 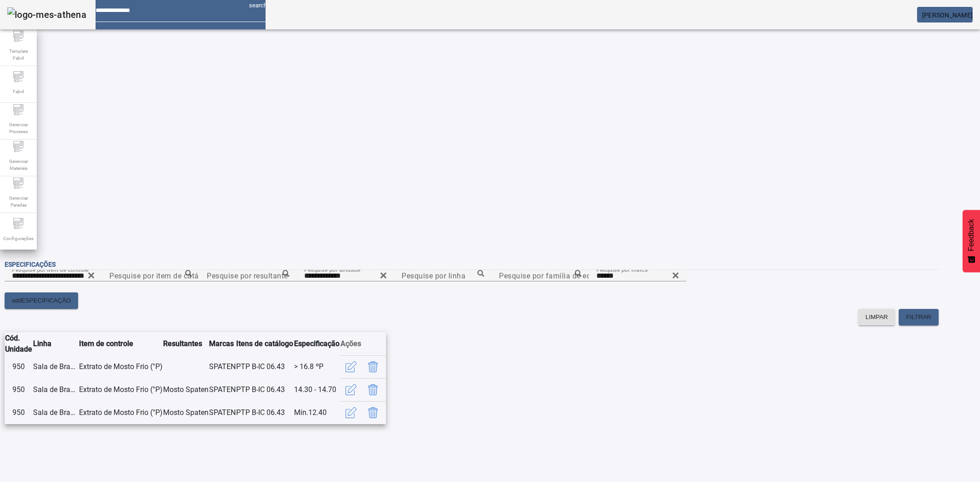 I want to click on td: Sala de Brassagem 1, so click(x=55, y=413).